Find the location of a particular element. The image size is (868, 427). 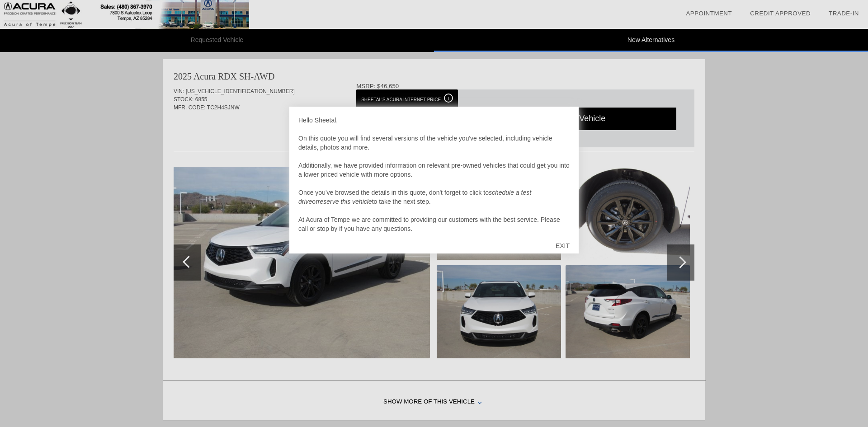

a: Credit Approved is located at coordinates (780, 13).